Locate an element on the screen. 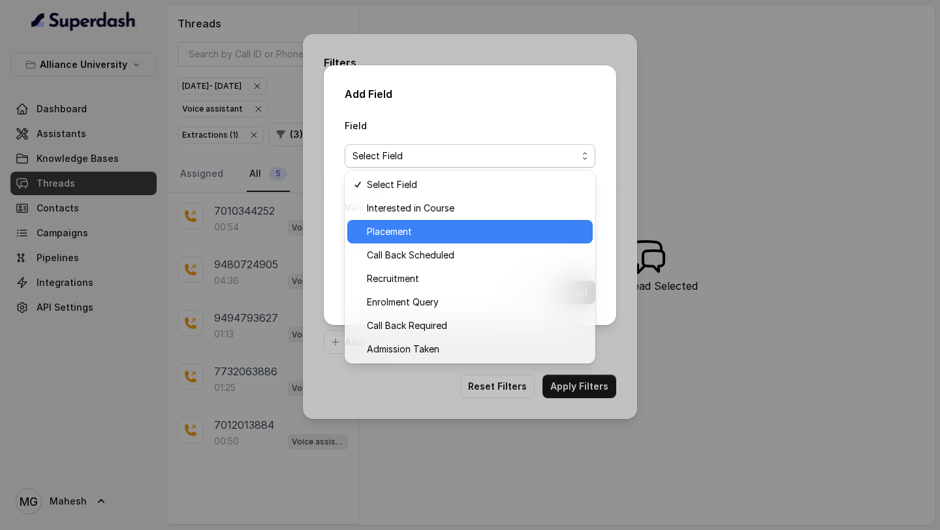  span: Placement is located at coordinates (476, 232).